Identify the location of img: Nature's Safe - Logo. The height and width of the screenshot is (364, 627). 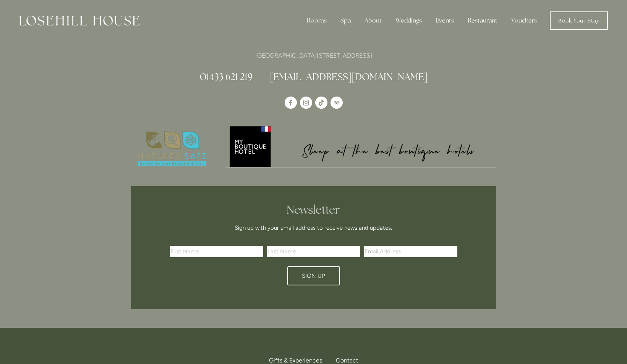
(172, 149).